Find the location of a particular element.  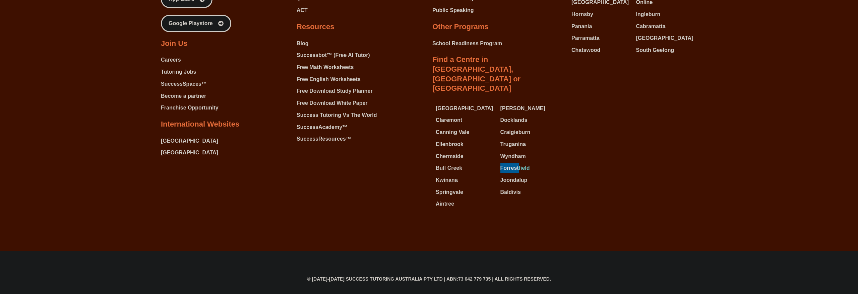

span: SuccessResources™ is located at coordinates (324, 139).